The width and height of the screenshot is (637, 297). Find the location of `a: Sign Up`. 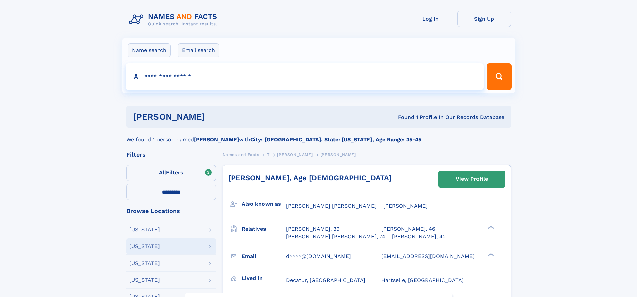

a: Sign Up is located at coordinates (484, 19).